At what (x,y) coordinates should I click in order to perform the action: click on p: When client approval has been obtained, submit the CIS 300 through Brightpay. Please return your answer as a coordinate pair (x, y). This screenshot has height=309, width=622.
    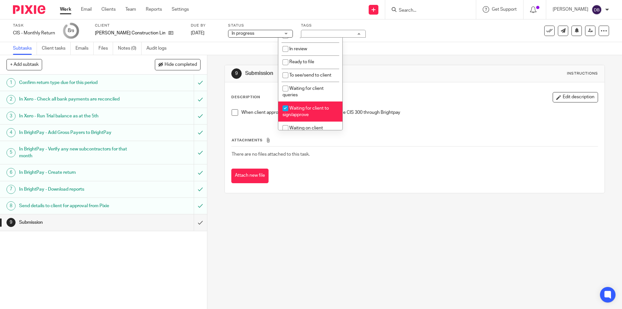
    Looking at the image, I should click on (419, 112).